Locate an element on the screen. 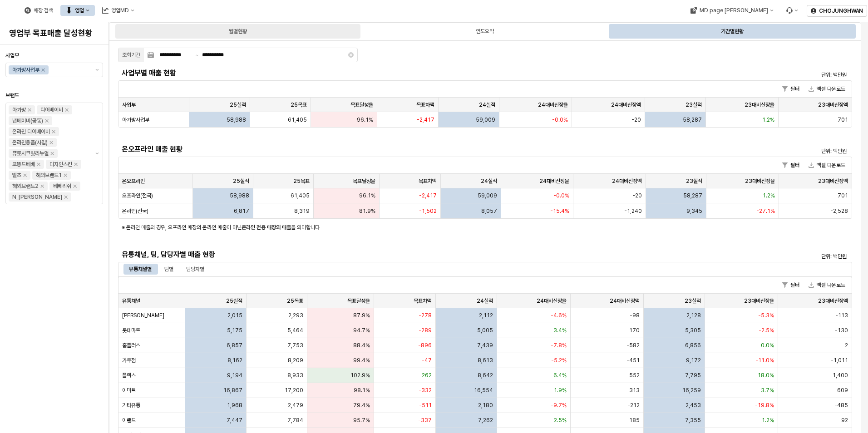  h5: 사업부별 매출 현황 is located at coordinates (393, 73).